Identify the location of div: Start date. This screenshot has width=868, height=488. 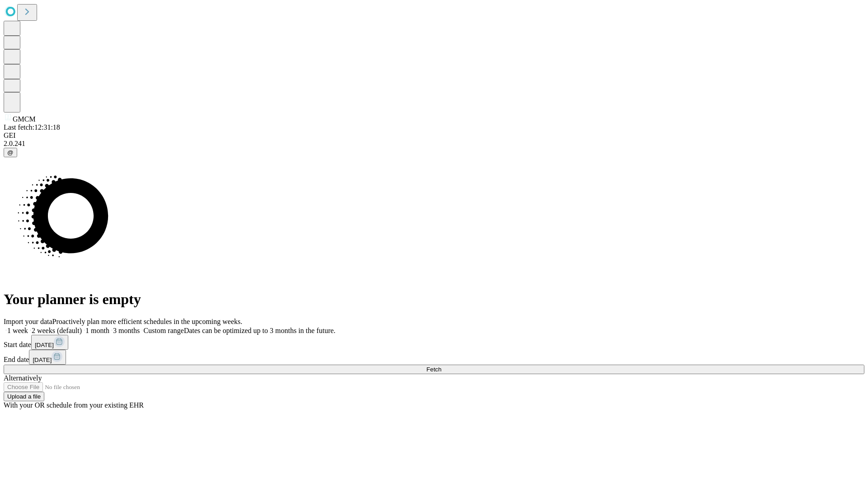
(434, 342).